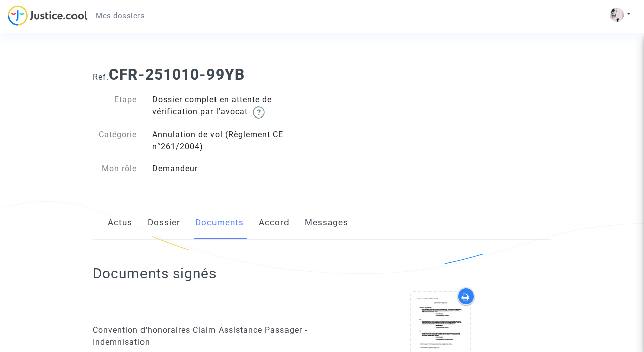 Image resolution: width=644 pixels, height=352 pixels. What do you see at coordinates (233, 141) in the screenshot?
I see `div: Annulation de vol (Règlement CE n°261/2004)` at bounding box center [233, 141].